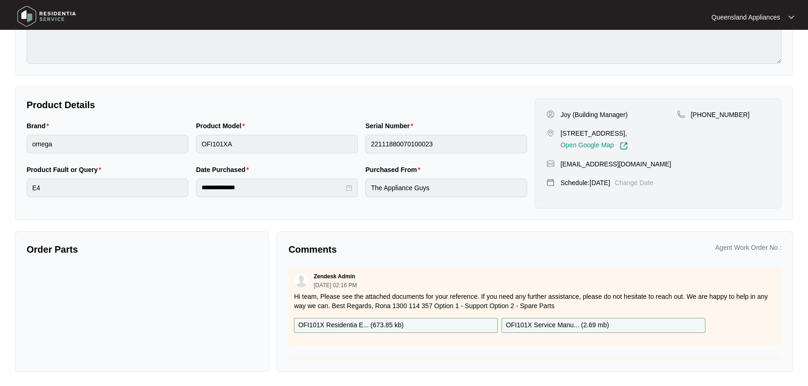 This screenshot has height=386, width=808. Describe the element at coordinates (535, 302) in the screenshot. I see `p: Hi team, Please see the attached documents for your reference. If you need any further assistance...` at that location.